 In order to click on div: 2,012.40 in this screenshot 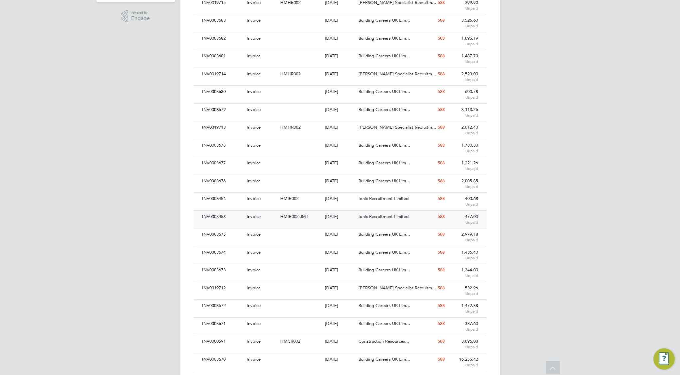, I will do `click(463, 130)`.